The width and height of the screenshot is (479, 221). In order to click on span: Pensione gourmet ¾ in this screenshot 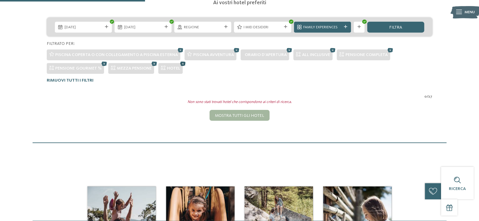, I will do `click(78, 68)`.